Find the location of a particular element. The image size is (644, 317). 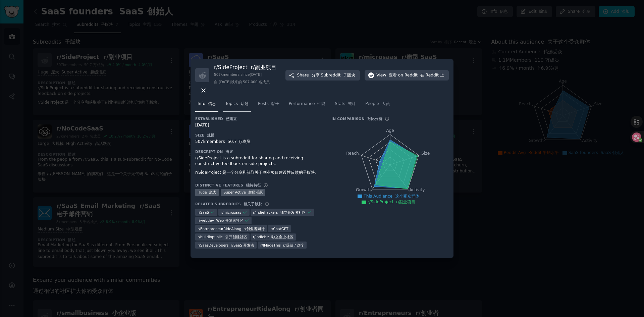

span: r/ webdev is located at coordinates (221, 221).